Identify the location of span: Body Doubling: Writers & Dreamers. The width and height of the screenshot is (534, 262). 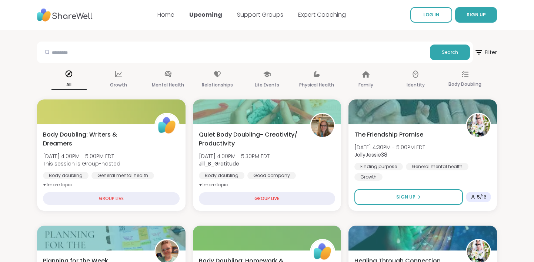
(95, 139).